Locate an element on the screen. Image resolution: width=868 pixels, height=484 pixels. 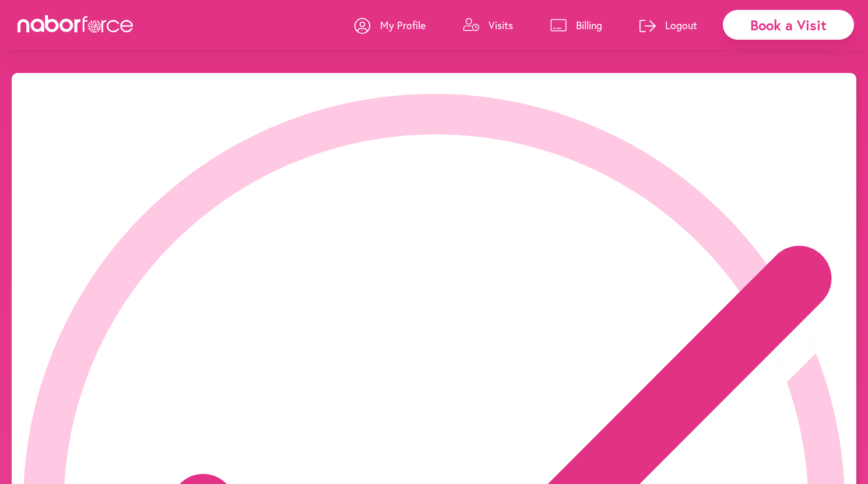
a: My Profile is located at coordinates (390, 25).